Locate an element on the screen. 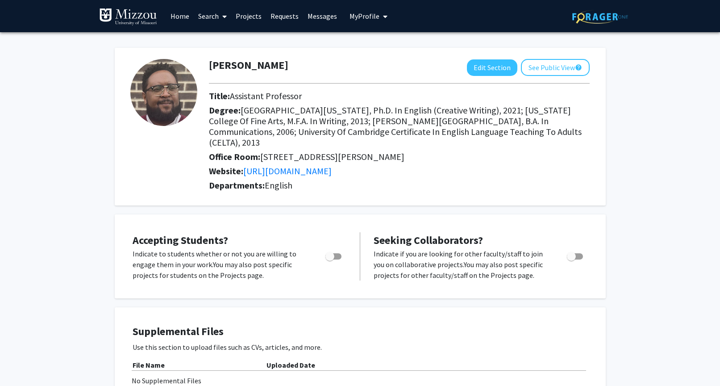 The image size is (720, 386). img: University of Missouri Logo is located at coordinates (128, 17).